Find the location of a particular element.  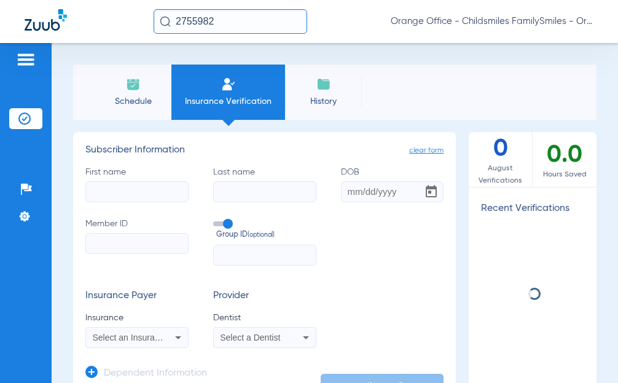

input: First name is located at coordinates (137, 192).